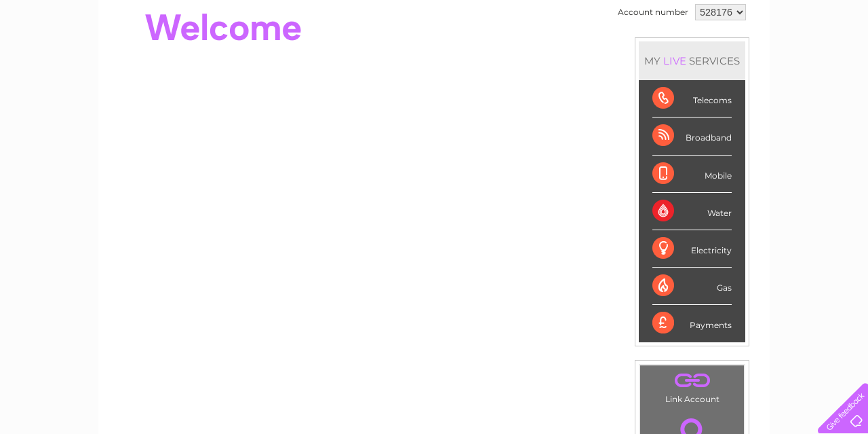 The height and width of the screenshot is (434, 868). I want to click on div: Gas, so click(691, 286).